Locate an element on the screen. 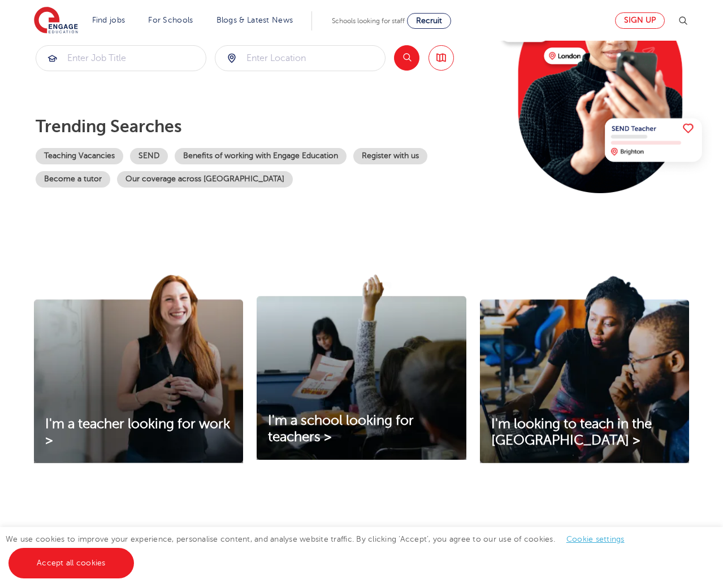 Image resolution: width=723 pixels, height=588 pixels. span: Recruit is located at coordinates (429, 20).